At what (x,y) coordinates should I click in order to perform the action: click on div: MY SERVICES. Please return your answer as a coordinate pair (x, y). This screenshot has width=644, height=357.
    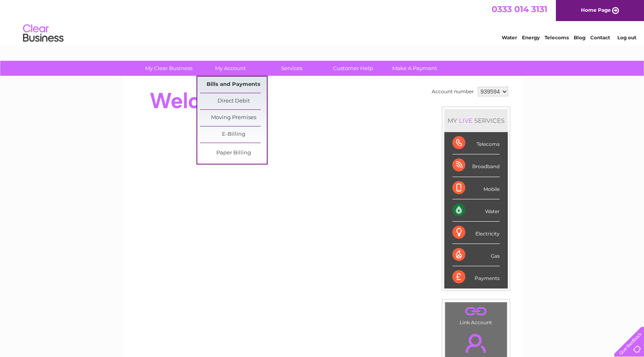
    Looking at the image, I should click on (476, 120).